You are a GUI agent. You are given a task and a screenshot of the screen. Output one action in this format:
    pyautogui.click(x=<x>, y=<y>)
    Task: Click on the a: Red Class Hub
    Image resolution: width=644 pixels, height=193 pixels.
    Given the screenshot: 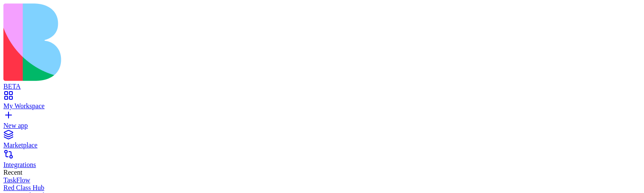 What is the action you would take?
    pyautogui.click(x=322, y=187)
    